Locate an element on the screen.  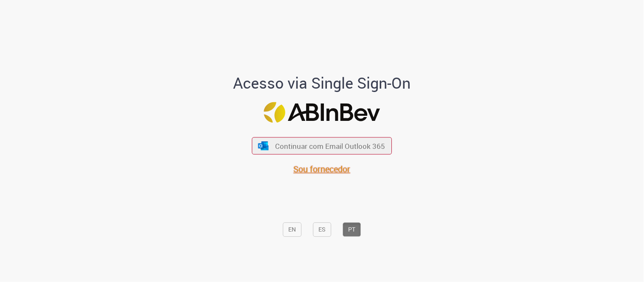
img: Logo ABInBev is located at coordinates (322, 112).